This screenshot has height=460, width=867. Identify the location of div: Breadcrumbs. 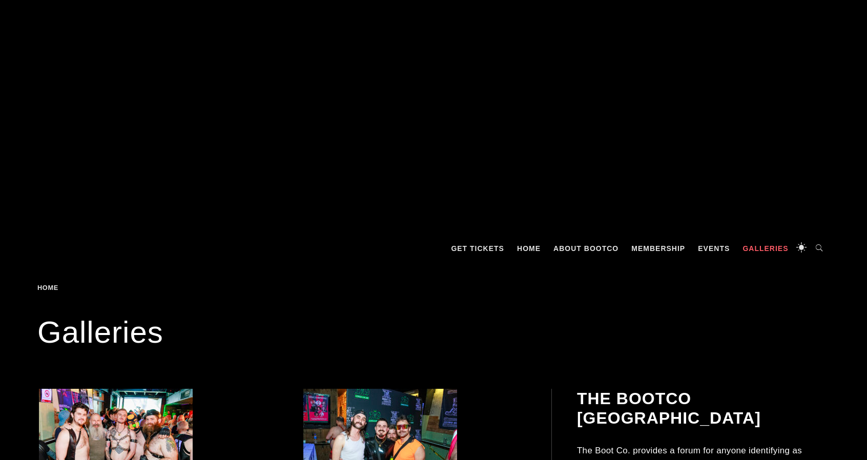
(77, 288).